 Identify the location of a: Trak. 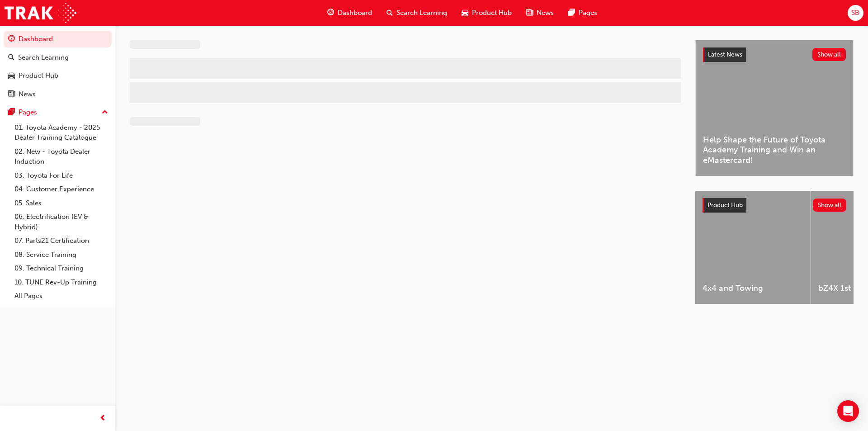
(40, 12).